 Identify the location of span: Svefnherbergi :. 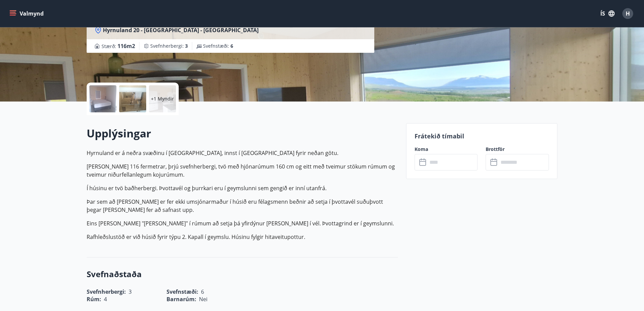
(169, 46).